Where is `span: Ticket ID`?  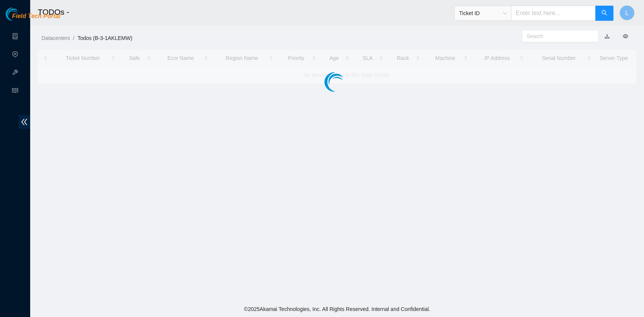
span: Ticket ID is located at coordinates (483, 13).